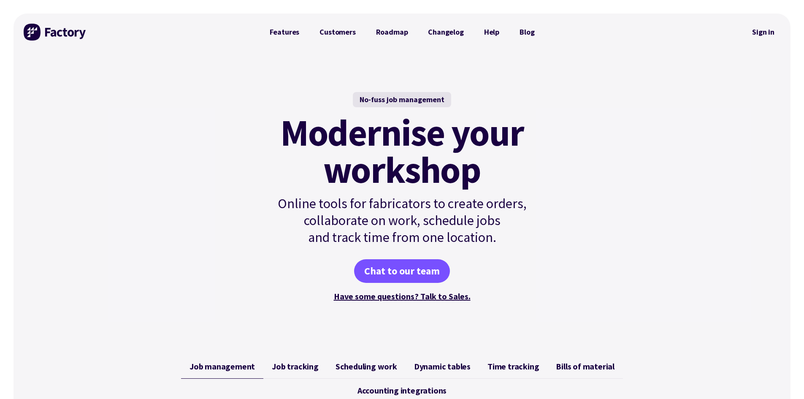 The image size is (804, 399). What do you see at coordinates (402, 390) in the screenshot?
I see `span: Accounting integrations` at bounding box center [402, 390].